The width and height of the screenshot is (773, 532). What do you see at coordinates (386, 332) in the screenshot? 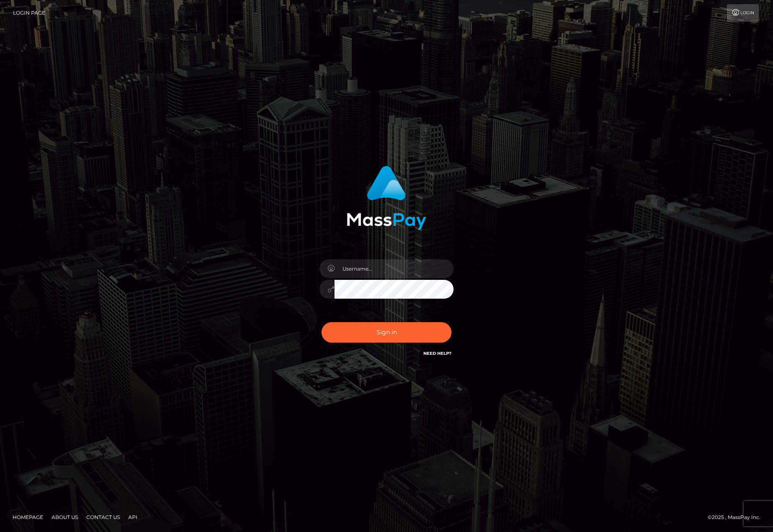
I see `button: Sign in` at bounding box center [386, 332].